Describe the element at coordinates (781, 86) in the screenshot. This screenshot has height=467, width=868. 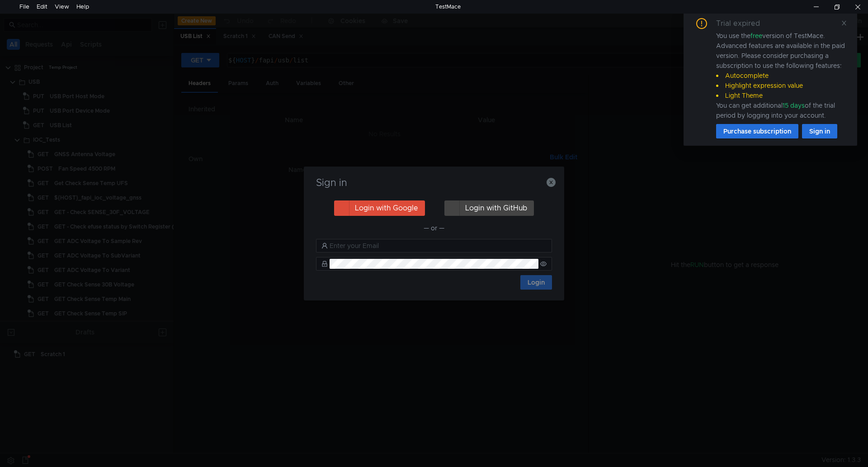
I see `li: Highlight expression value` at that location.